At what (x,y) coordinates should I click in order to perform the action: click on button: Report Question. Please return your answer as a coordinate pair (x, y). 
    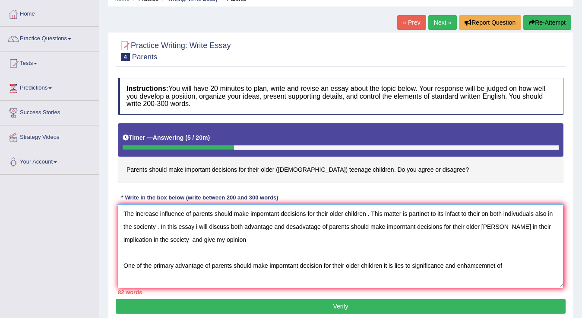
    Looking at the image, I should click on (490, 22).